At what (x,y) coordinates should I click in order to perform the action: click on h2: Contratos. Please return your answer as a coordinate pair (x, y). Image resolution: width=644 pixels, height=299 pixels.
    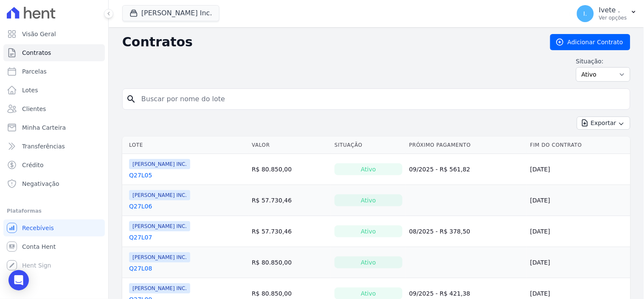
    Looking at the image, I should click on (329, 42).